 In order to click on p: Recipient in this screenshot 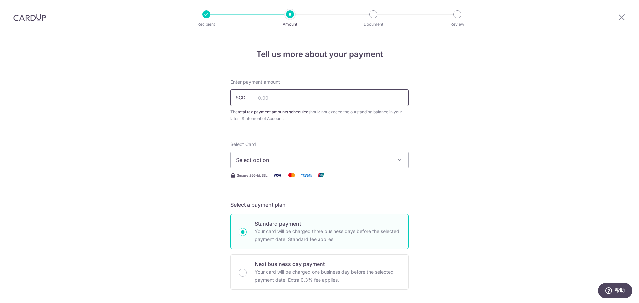, I will do `click(206, 24)`.